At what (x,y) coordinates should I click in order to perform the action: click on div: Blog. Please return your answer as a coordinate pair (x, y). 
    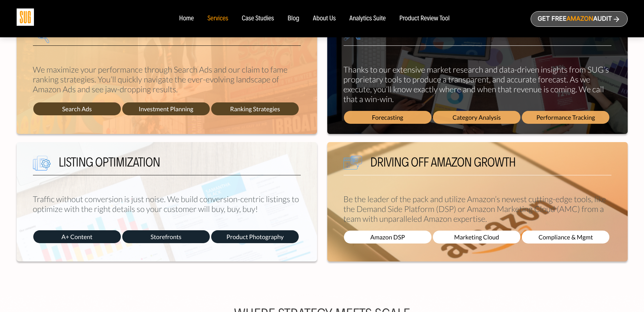
    Looking at the image, I should click on (294, 19).